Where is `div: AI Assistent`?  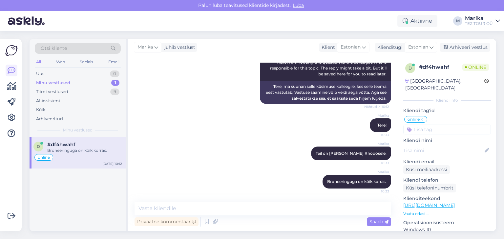
div: AI Assistent is located at coordinates (48, 101).